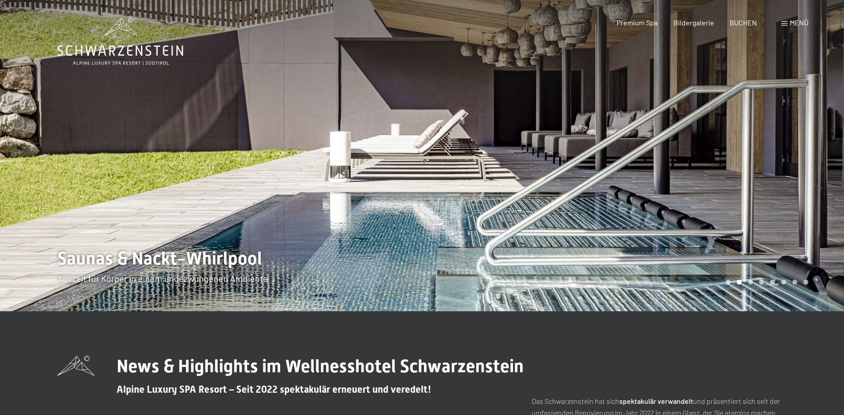 The width and height of the screenshot is (844, 415). Describe the element at coordinates (739, 282) in the screenshot. I see `div: Carousel Page 2 (Current Slide)` at that location.